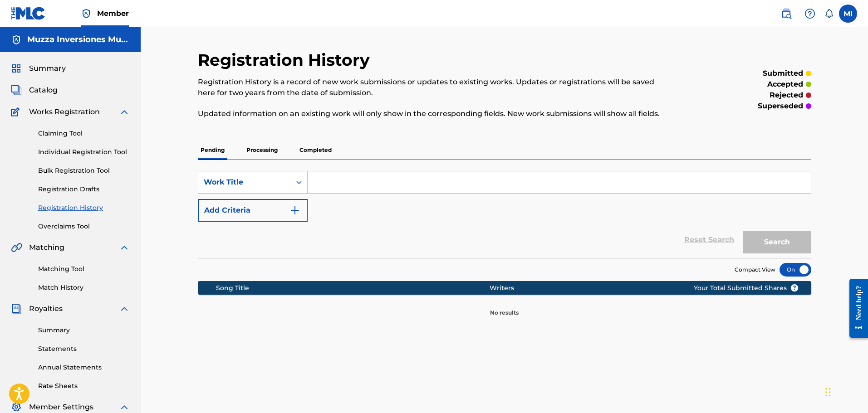  What do you see at coordinates (84, 287) in the screenshot?
I see `a: Match History` at bounding box center [84, 287].